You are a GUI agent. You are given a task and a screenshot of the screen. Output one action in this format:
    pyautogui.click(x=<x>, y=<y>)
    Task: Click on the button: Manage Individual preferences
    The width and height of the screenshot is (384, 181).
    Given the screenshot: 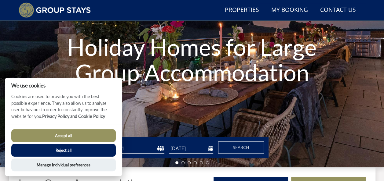 What is the action you would take?
    pyautogui.click(x=64, y=165)
    